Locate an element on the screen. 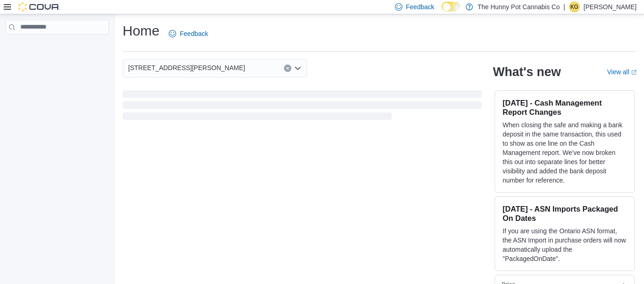 The image size is (644, 284). svg: External link is located at coordinates (634, 72).